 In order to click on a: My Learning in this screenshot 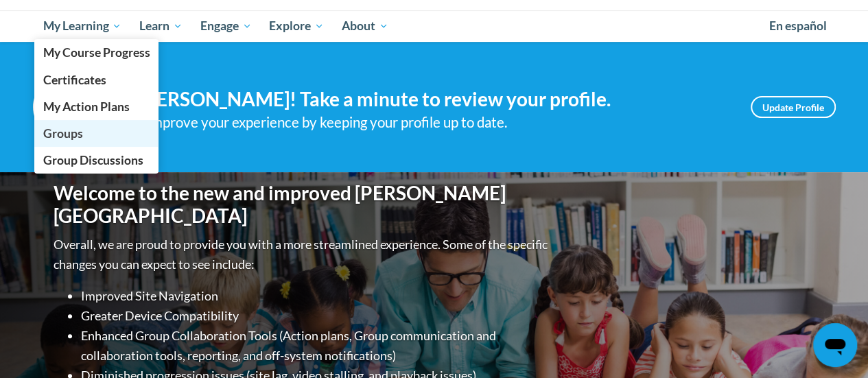, I will do `click(83, 26)`.